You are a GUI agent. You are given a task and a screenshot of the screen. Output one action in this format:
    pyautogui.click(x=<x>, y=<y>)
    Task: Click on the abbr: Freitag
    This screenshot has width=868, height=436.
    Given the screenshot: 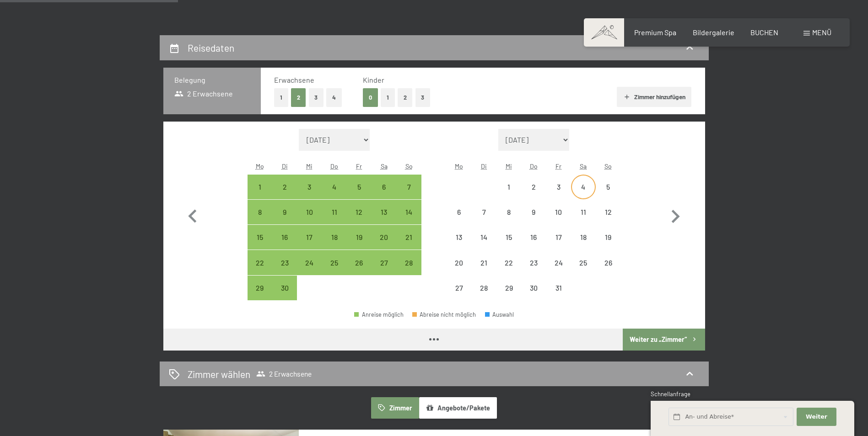 What is the action you would take?
    pyautogui.click(x=358, y=166)
    